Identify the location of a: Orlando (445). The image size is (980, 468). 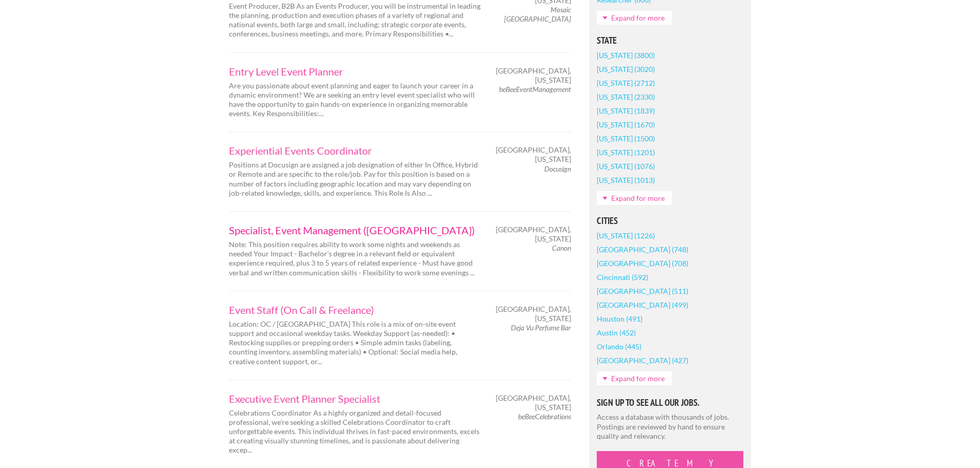
(618, 346).